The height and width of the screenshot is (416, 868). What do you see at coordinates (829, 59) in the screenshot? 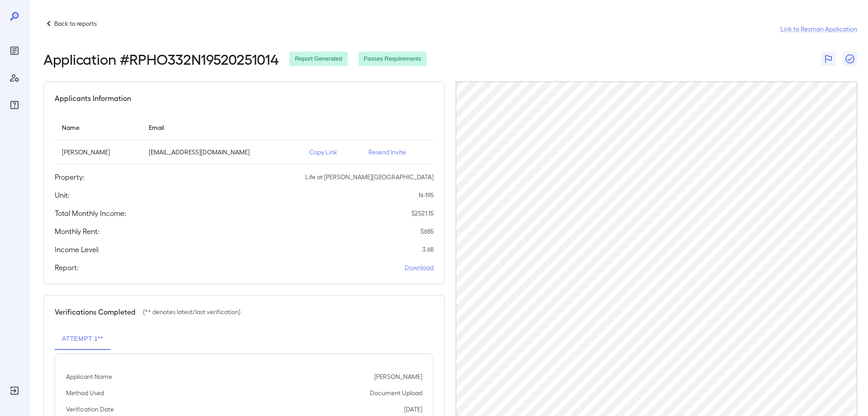
I see `button: Flag Report` at bounding box center [829, 59].